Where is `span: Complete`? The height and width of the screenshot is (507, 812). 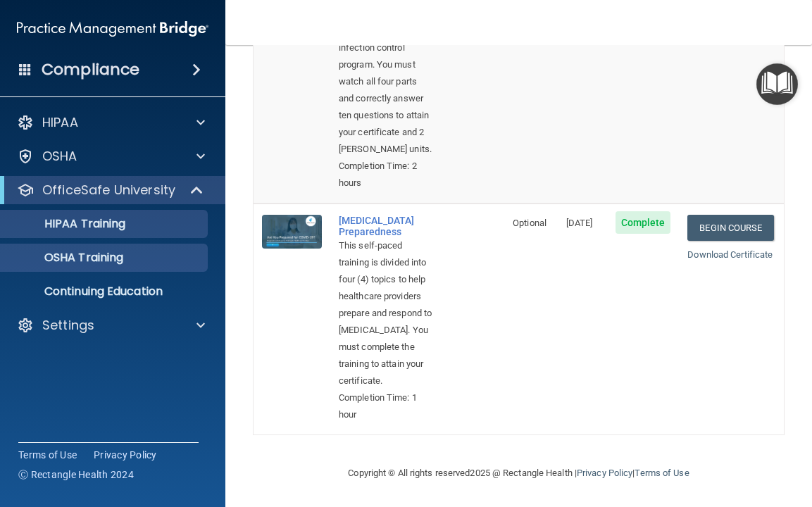
span: Complete is located at coordinates (643, 223).